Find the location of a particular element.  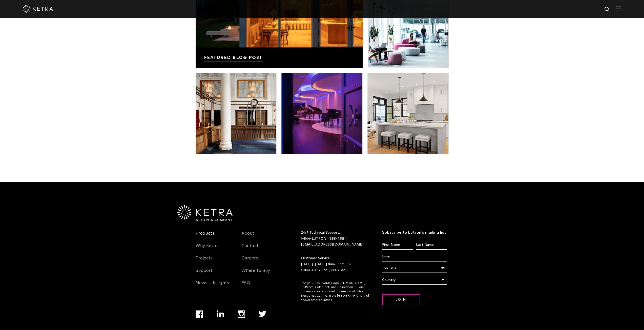

img: Hamburger%20Nav.svg is located at coordinates (619, 9).